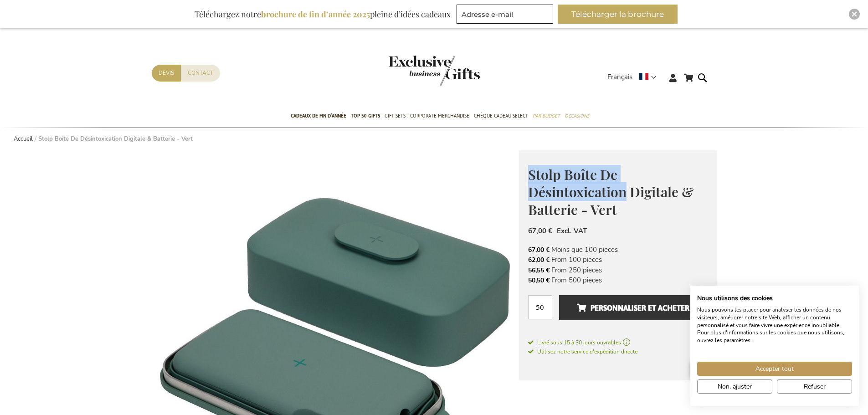 The image size is (868, 415). I want to click on span: Français, so click(620, 77).